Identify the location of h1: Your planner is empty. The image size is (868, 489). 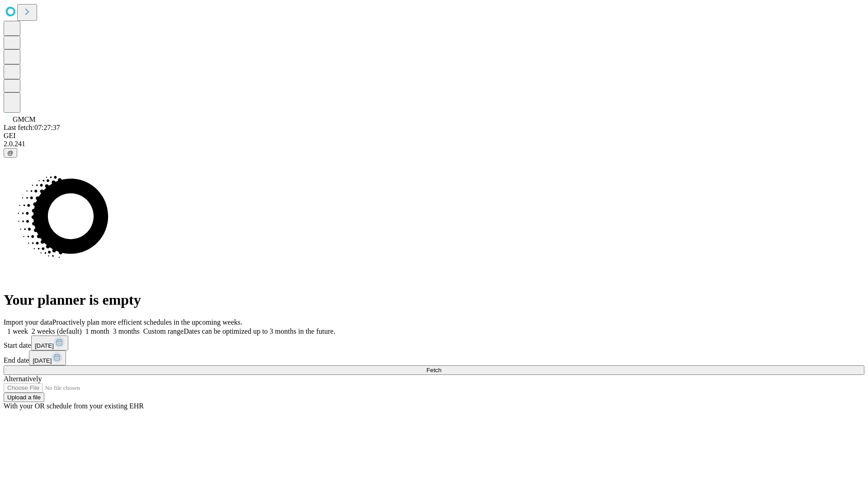
(434, 299).